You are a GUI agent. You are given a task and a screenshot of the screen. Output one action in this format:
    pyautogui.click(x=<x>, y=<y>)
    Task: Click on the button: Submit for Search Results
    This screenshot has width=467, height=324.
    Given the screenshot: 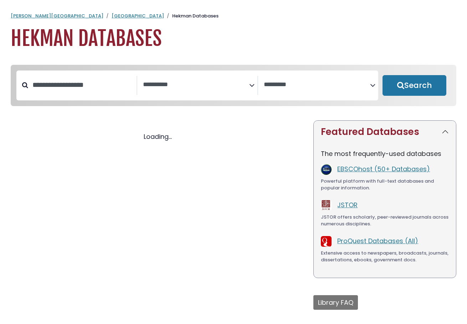 What is the action you would take?
    pyautogui.click(x=414, y=85)
    